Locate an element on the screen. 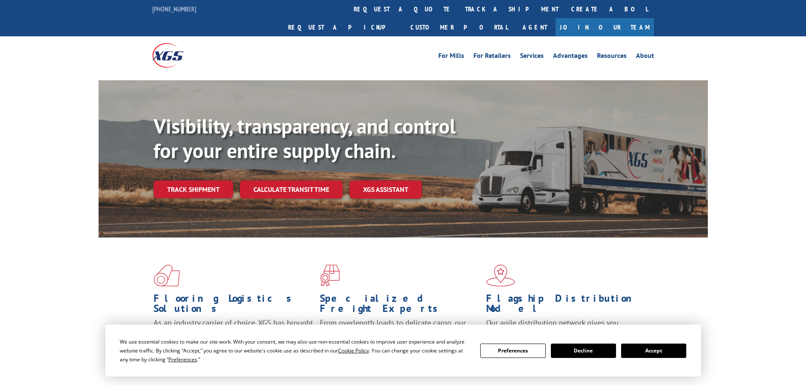 The width and height of the screenshot is (806, 385). img: xgs-icon-flagship-distribution-model-red is located at coordinates (500, 276).